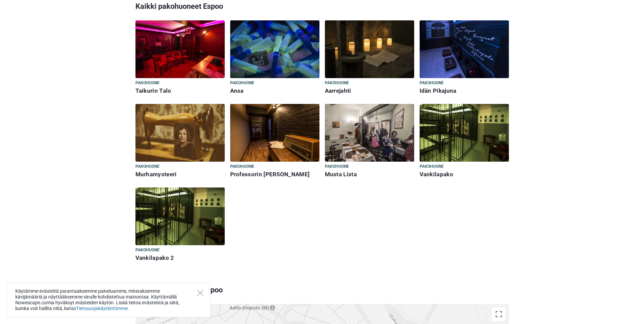  Describe the element at coordinates (464, 49) in the screenshot. I see `img: Idän Pikajuna` at that location.